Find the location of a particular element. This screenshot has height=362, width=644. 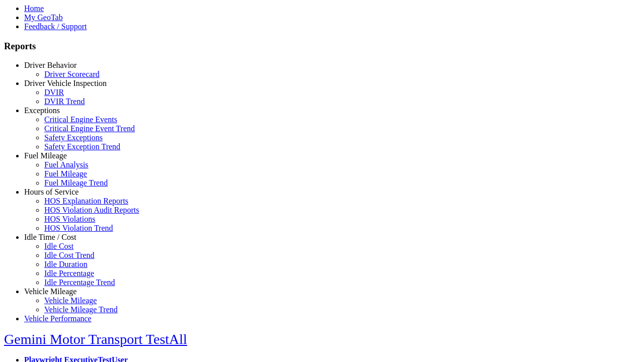

a: Gemini Motor Transport TestAll is located at coordinates (96, 340).